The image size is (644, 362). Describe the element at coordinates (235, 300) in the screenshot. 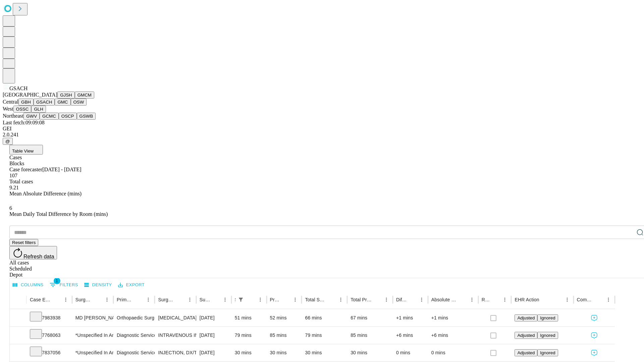

I see `div: Scheduled In Room Duration` at that location.